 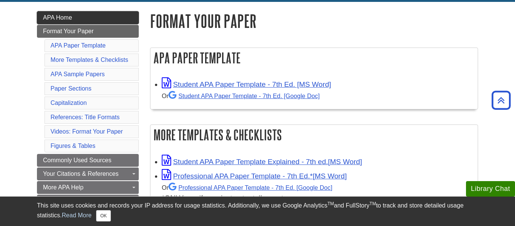 I want to click on a: References: Title Formats, so click(x=85, y=117).